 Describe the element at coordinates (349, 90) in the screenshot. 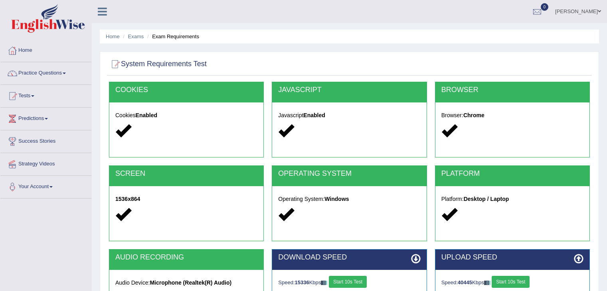

I see `h2: JAVASCRIPT` at that location.